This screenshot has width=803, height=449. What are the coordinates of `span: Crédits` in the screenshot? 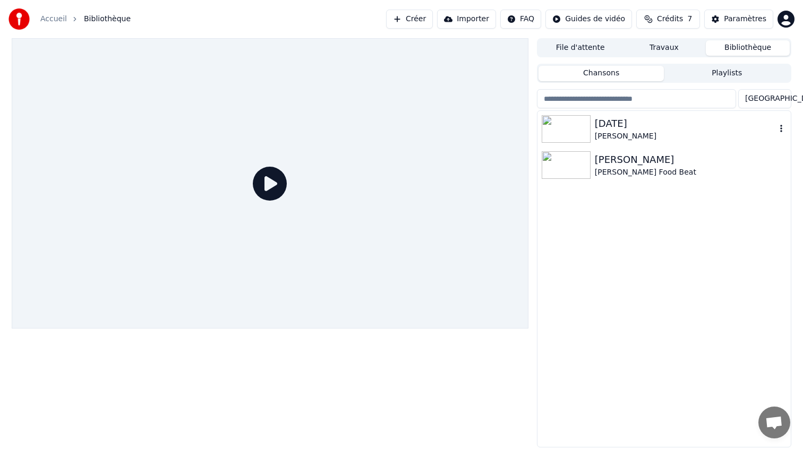 It's located at (669, 19).